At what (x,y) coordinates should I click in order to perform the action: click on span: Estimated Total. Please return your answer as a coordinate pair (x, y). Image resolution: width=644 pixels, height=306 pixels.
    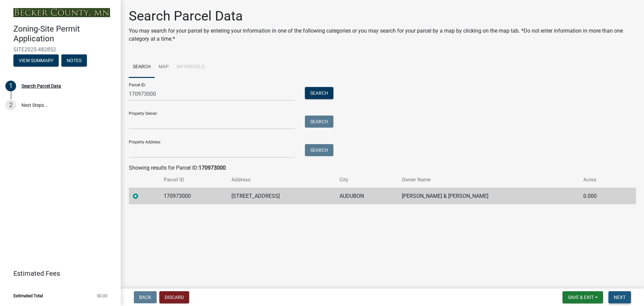
    Looking at the image, I should click on (28, 295).